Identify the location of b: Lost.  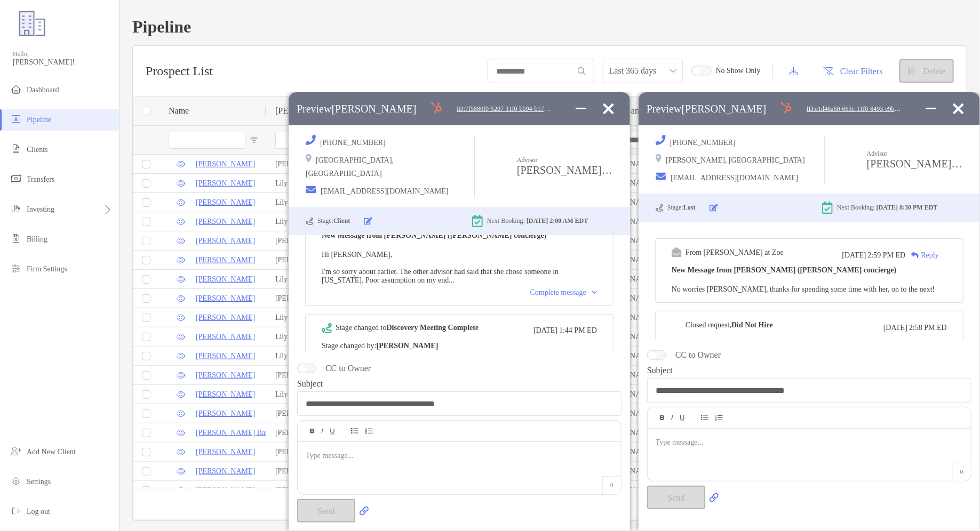
(689, 207).